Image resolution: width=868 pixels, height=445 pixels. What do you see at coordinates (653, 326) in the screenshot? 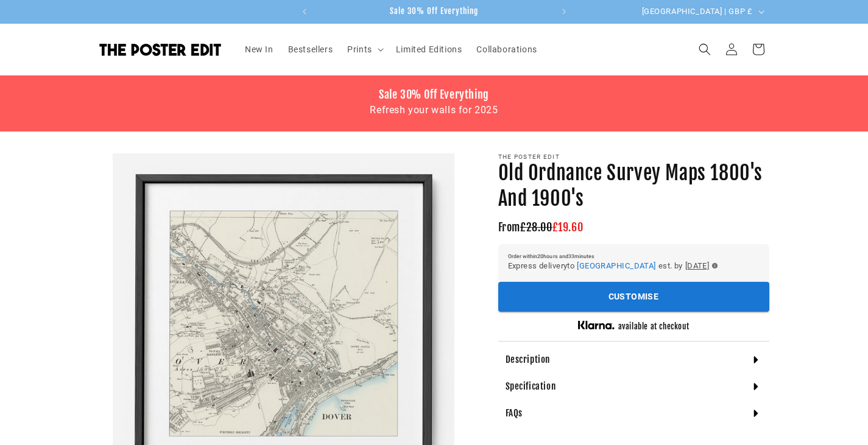
I see `h5: available at checkout` at bounding box center [653, 326].